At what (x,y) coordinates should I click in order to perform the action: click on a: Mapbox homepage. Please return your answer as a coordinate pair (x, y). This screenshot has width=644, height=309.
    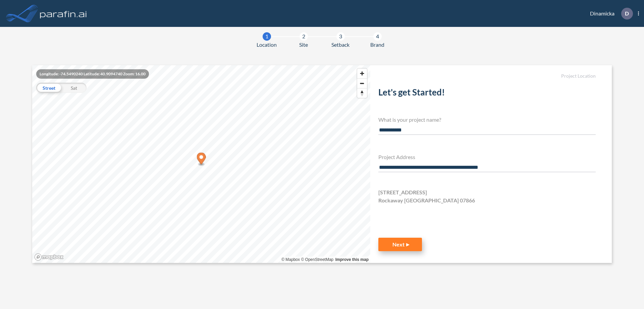
    Looking at the image, I should click on (49, 257).